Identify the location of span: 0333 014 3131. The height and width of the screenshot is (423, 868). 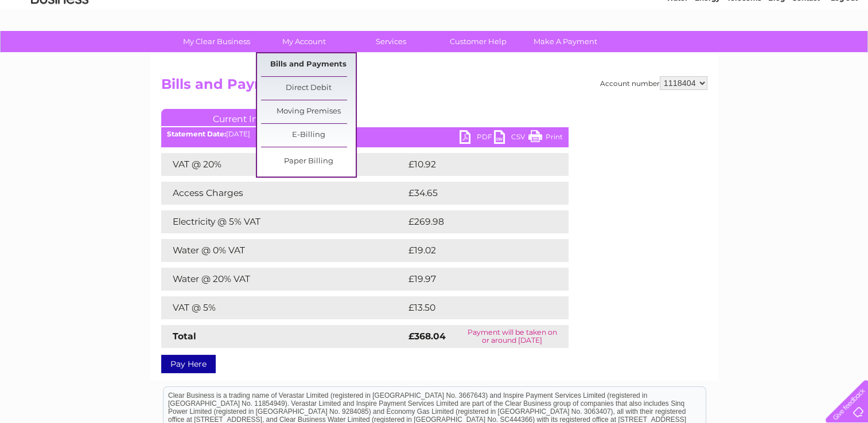
(691, 13).